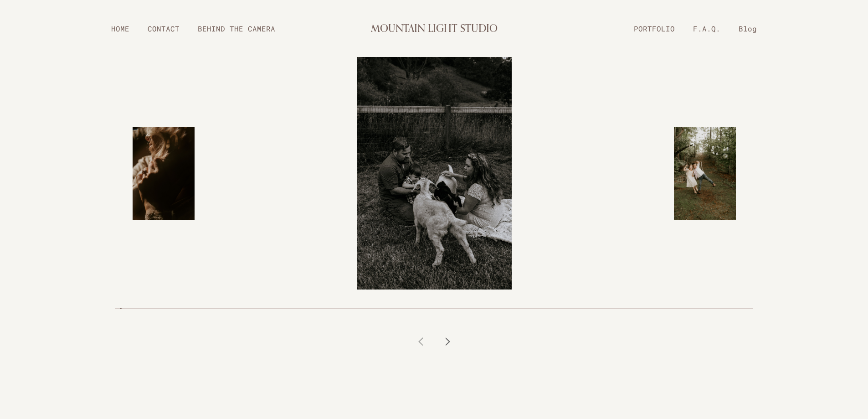 Image resolution: width=868 pixels, height=419 pixels. Describe the element at coordinates (164, 28) in the screenshot. I see `a: CONTACT` at that location.